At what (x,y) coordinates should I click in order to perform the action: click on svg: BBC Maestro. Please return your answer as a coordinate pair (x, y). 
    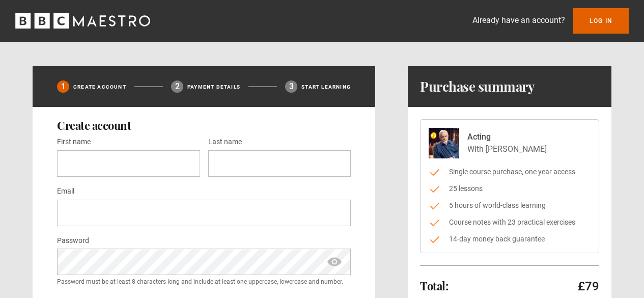
    Looking at the image, I should click on (83, 21).